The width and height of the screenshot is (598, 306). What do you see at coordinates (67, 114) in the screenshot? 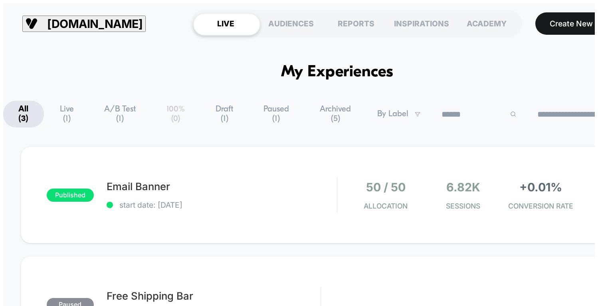
I see `span: Live ( 1 )` at bounding box center [67, 114].